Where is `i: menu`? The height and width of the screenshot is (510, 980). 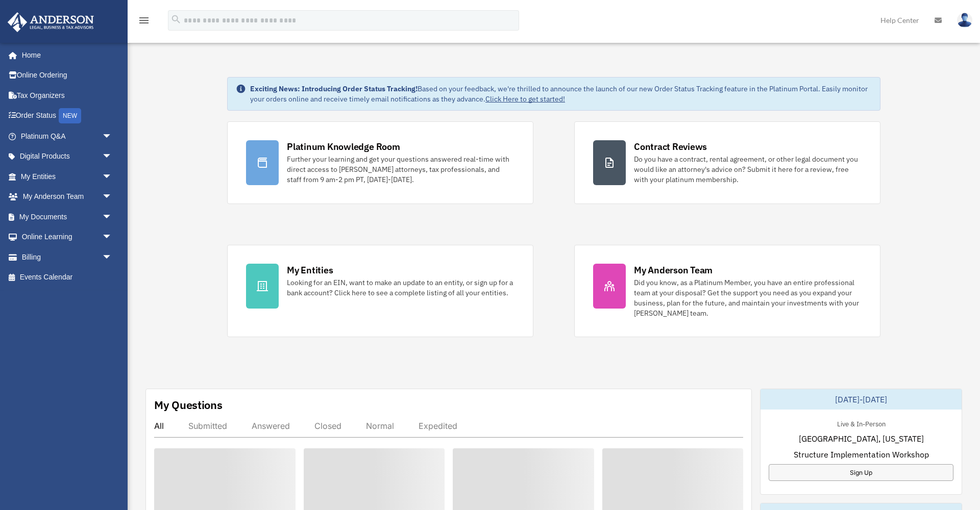 i: menu is located at coordinates (144, 21).